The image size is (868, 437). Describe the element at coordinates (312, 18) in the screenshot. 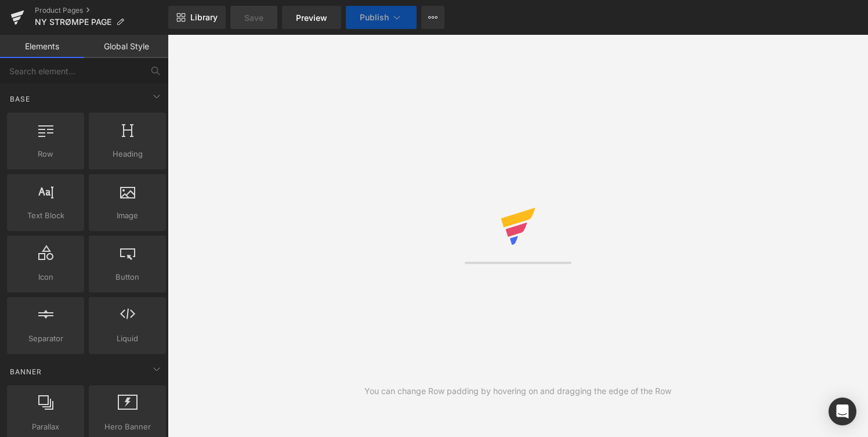

I see `a: Preview` at that location.